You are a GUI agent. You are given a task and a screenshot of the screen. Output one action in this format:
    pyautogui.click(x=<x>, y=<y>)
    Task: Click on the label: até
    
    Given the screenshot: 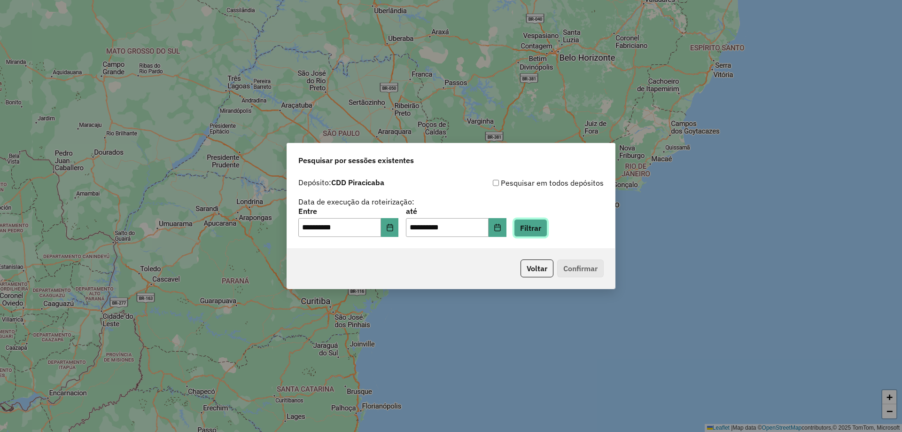 What is the action you would take?
    pyautogui.click(x=456, y=211)
    